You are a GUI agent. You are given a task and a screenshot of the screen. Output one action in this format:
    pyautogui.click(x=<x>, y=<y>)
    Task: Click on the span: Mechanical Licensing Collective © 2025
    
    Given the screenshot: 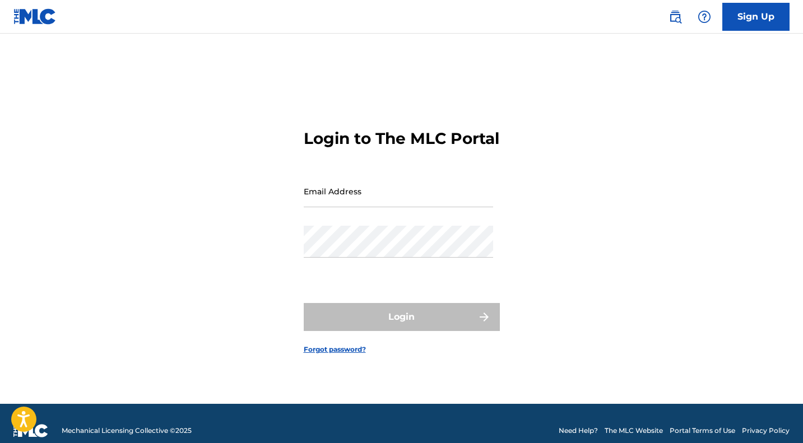 What is the action you would take?
    pyautogui.click(x=127, y=431)
    